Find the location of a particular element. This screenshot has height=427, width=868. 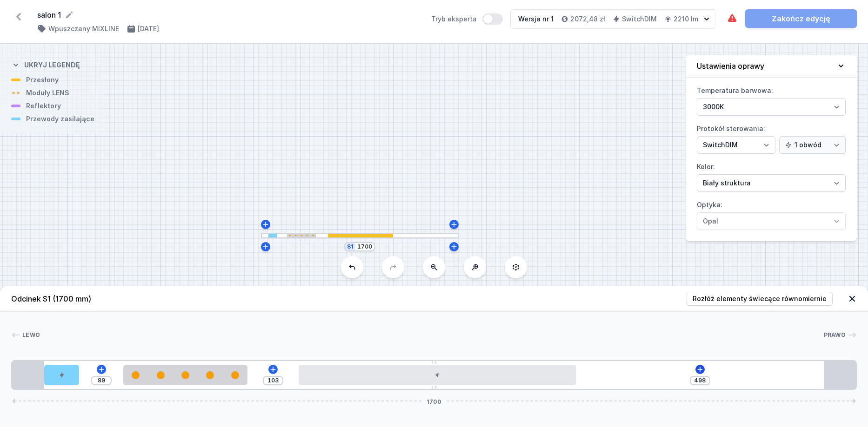

h4: Odcinek S1 is located at coordinates (51, 299).